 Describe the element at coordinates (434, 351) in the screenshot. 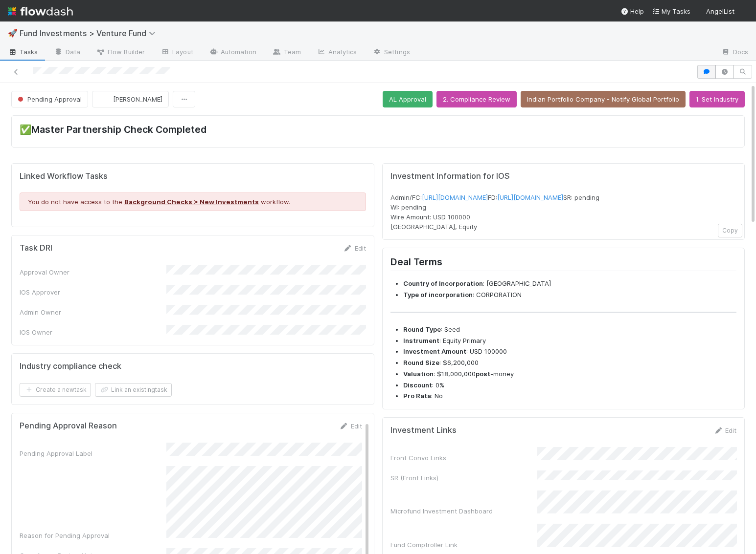

I see `strong: Investment Amount` at that location.